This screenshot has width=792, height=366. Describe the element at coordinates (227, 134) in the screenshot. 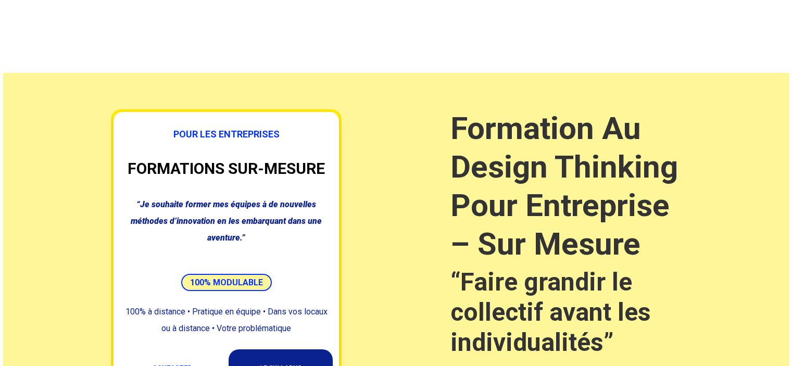

I see `span: POUR LES ENTREPRISES` at that location.